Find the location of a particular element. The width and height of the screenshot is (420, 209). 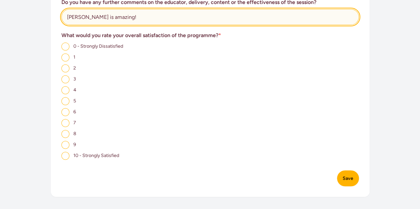

span: 7 is located at coordinates (75, 123).